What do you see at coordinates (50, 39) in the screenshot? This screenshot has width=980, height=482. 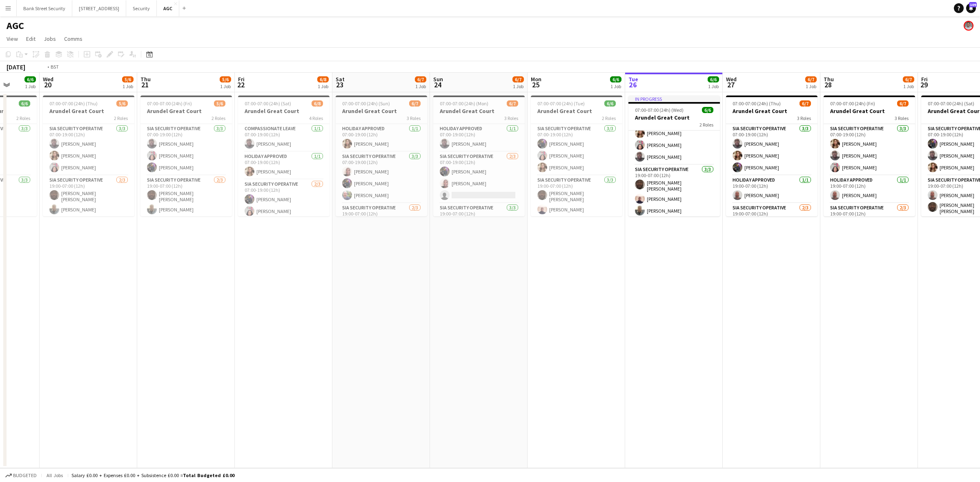 I see `a: Jobs` at bounding box center [50, 39].